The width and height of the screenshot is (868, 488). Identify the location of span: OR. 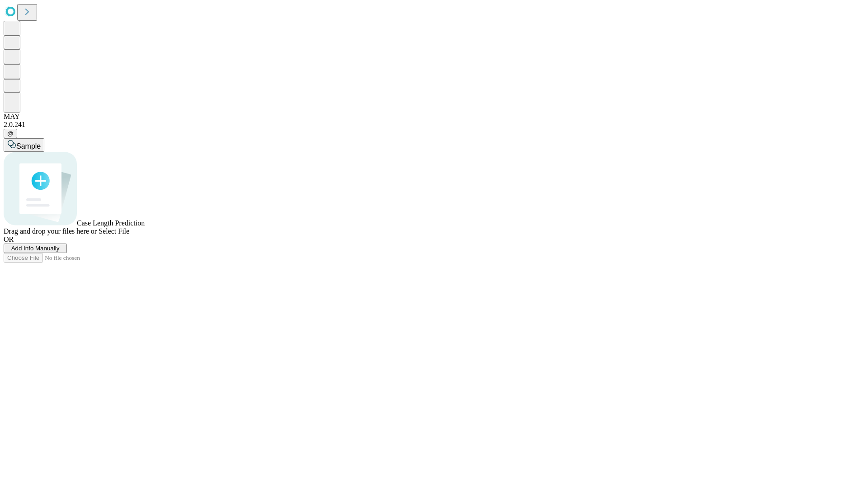
(9, 239).